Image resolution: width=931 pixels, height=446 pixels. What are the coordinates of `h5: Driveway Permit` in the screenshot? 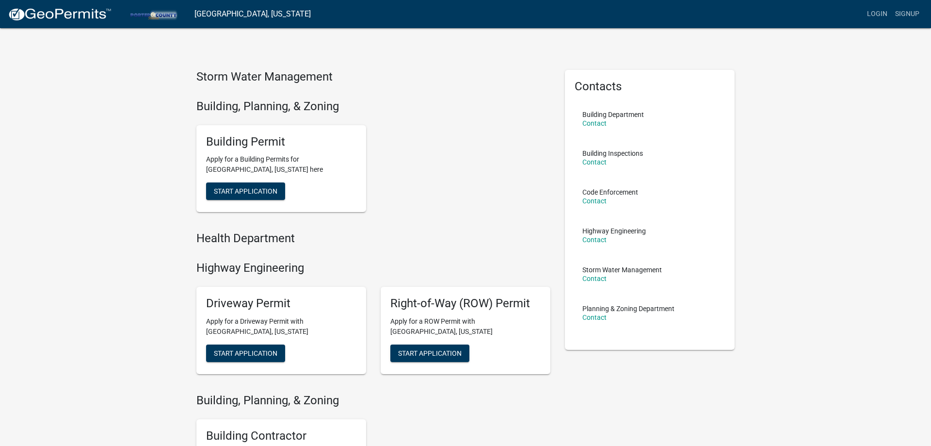 It's located at (281, 303).